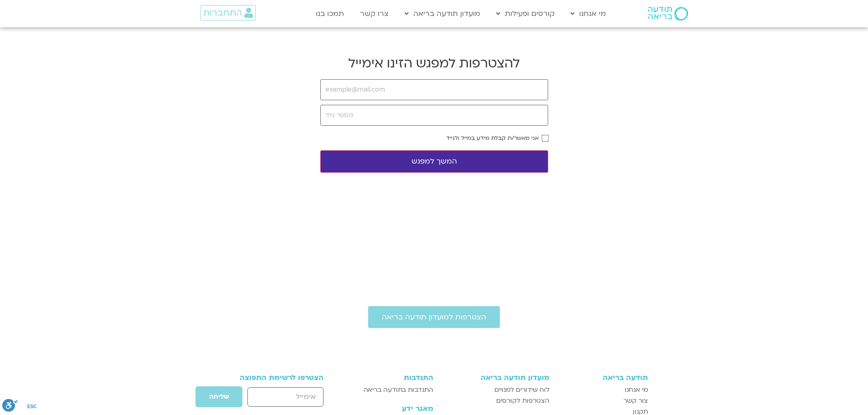 The height and width of the screenshot is (415, 868). What do you see at coordinates (219, 397) in the screenshot?
I see `span: שליחה` at bounding box center [219, 397].